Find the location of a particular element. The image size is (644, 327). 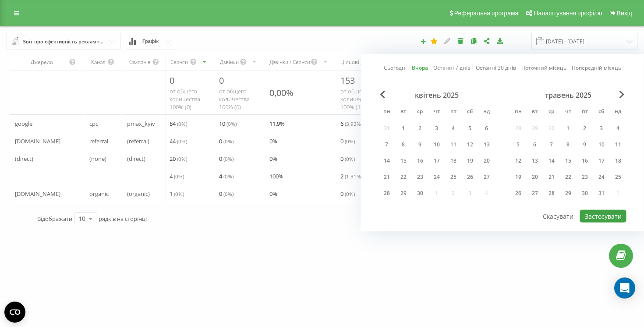

div: сб 31 трав 2025 р. is located at coordinates (601, 193).